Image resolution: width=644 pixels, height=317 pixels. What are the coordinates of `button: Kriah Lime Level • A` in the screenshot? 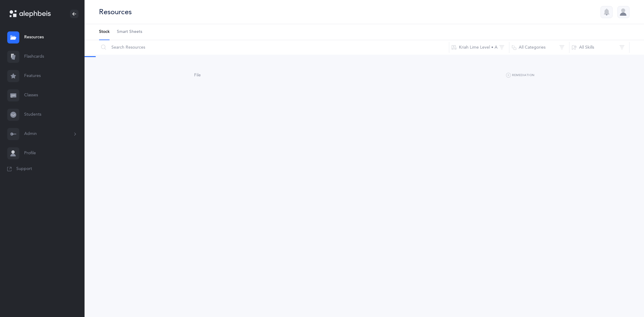 It's located at (479, 47).